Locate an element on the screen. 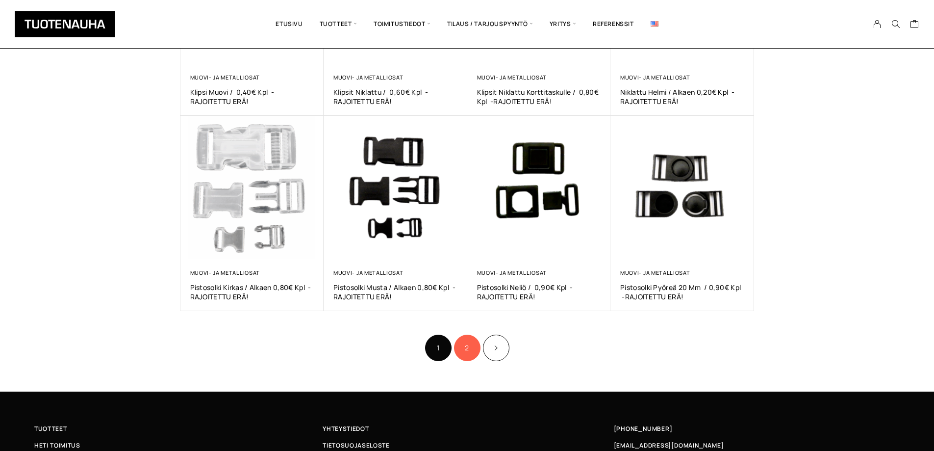  a: Cart is located at coordinates (914, 25).